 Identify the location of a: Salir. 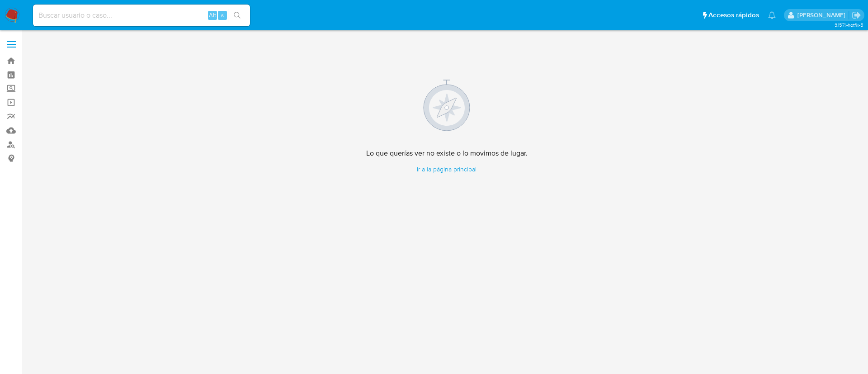
(857, 15).